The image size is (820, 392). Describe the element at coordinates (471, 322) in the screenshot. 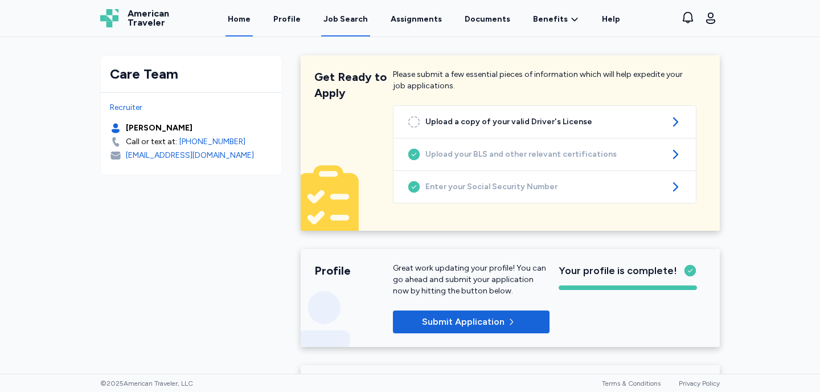

I see `button: Submit Application` at that location.